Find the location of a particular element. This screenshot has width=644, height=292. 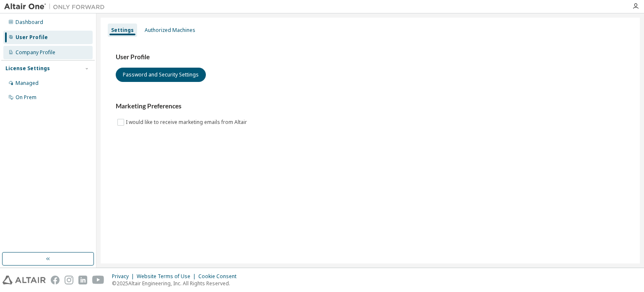

div: Cookie Consent is located at coordinates (220, 276).